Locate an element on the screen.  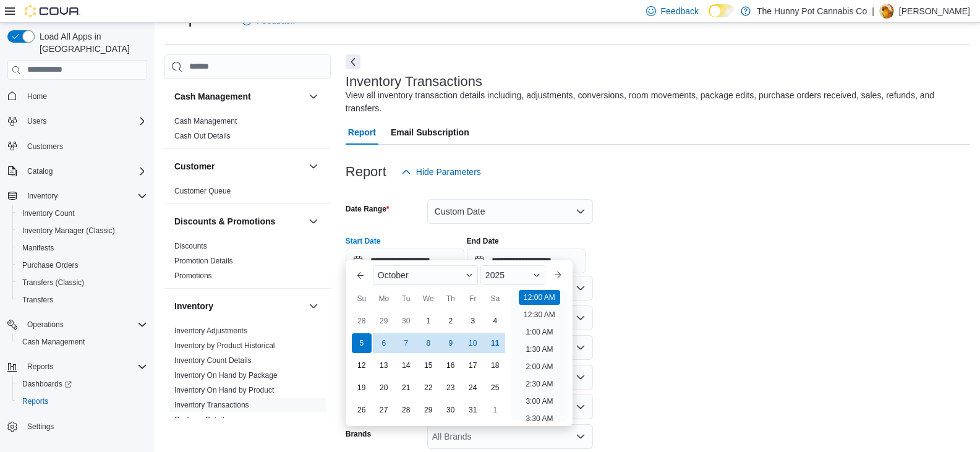
div: day-21 is located at coordinates (406, 388).